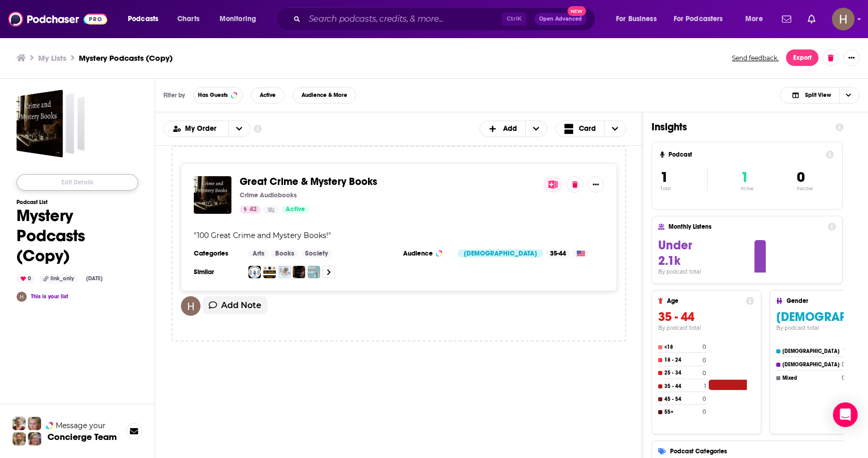 This screenshot has width=868, height=458. I want to click on h3: Mystery Podcasts (Copy), so click(126, 58).